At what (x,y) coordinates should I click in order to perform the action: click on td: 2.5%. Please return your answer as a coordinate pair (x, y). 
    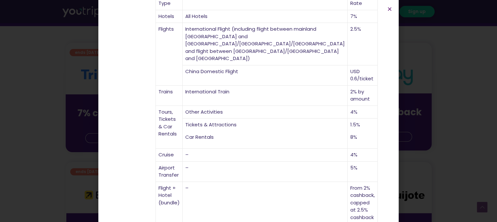
    Looking at the image, I should click on (362, 44).